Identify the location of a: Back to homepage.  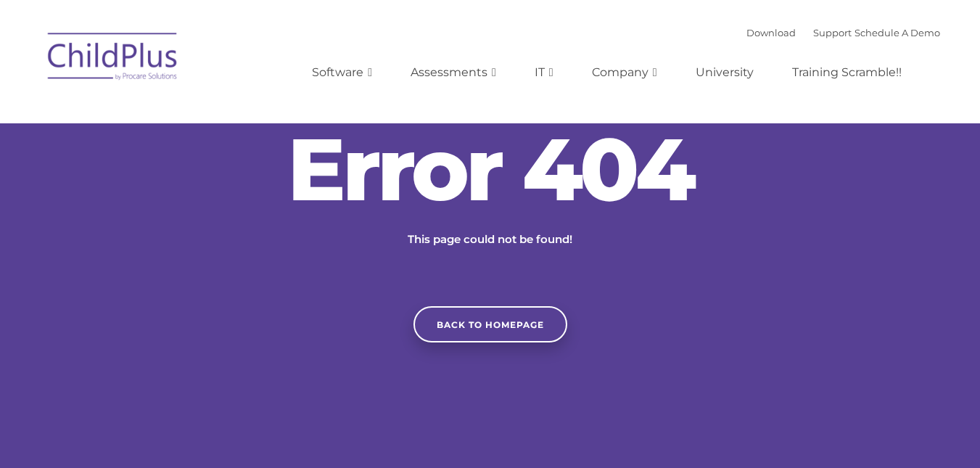
(490, 324).